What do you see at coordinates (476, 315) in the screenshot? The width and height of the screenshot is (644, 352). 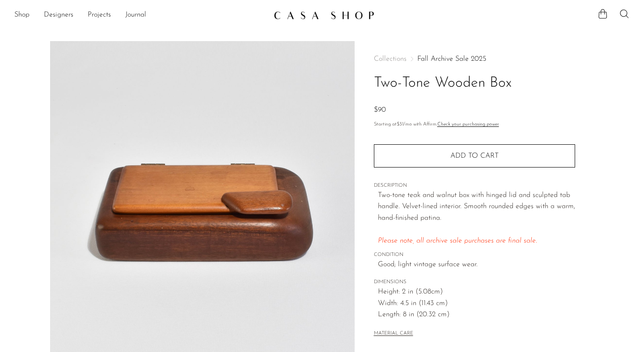 I see `span: Length: 8 in (20.32 cm)` at bounding box center [476, 315].